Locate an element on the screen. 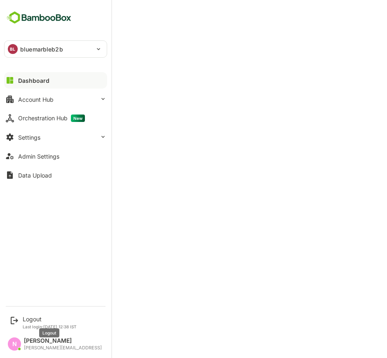  span: New is located at coordinates (78, 118).